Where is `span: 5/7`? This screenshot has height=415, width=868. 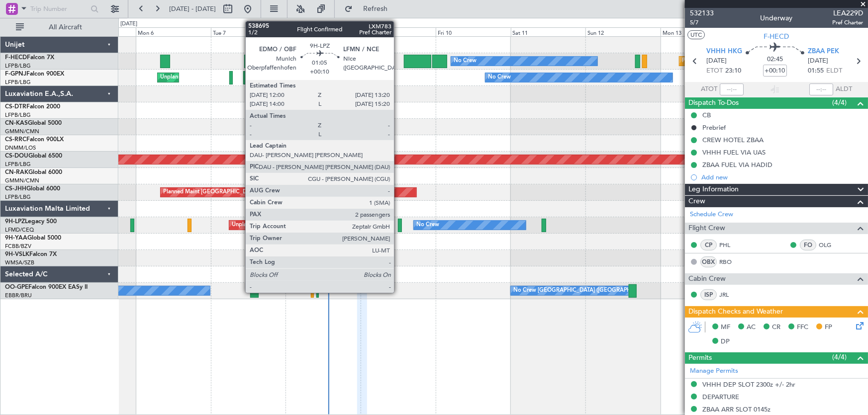 span: 5/7 is located at coordinates (702, 22).